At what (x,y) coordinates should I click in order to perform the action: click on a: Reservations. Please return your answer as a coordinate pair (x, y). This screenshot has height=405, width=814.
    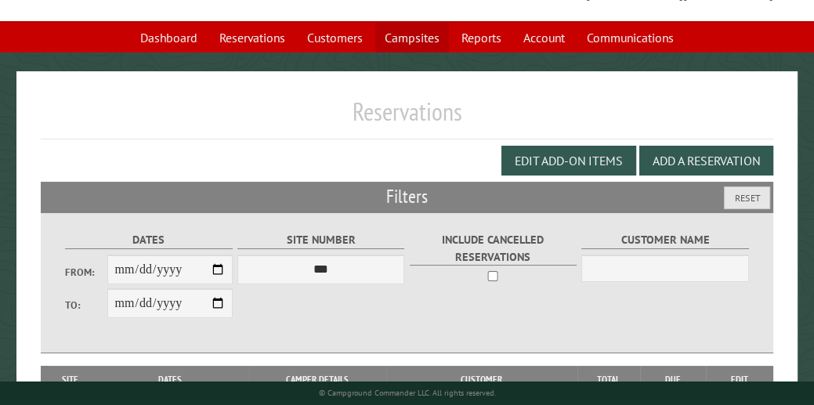
    Looking at the image, I should click on (252, 38).